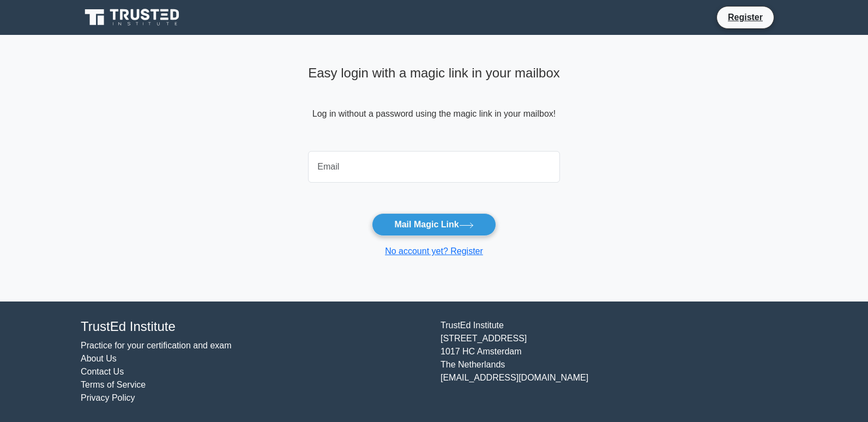  I want to click on input: Email, so click(434, 166).